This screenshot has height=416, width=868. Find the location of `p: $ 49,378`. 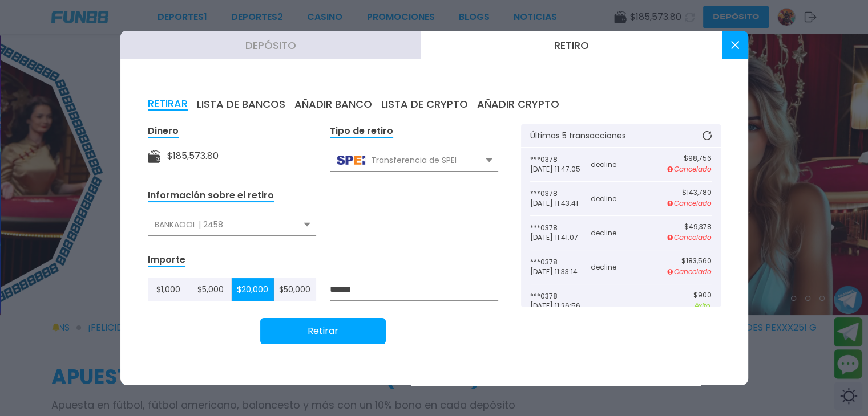

p: $ 49,378 is located at coordinates (689, 227).